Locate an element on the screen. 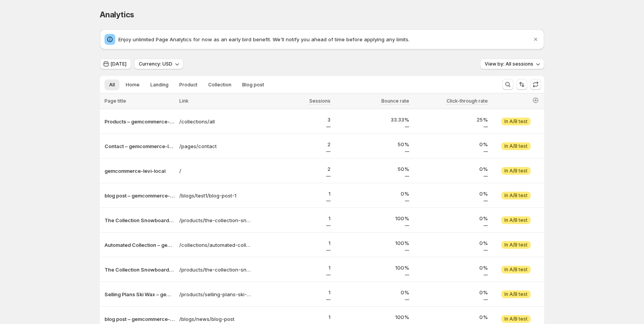  span: Analytics is located at coordinates (117, 15).